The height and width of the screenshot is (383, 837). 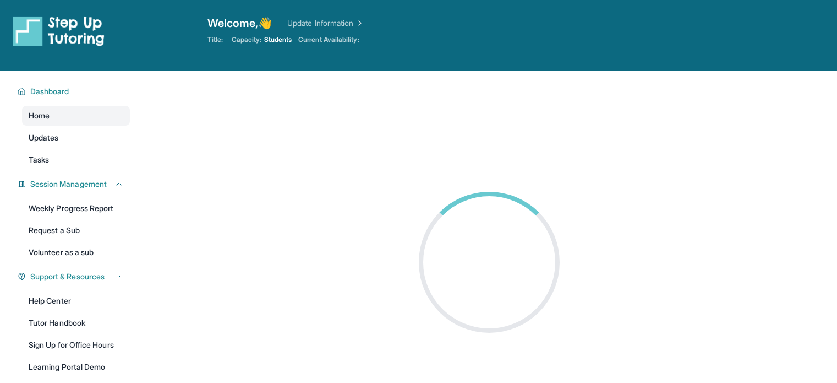 I want to click on button: Session Management, so click(x=74, y=184).